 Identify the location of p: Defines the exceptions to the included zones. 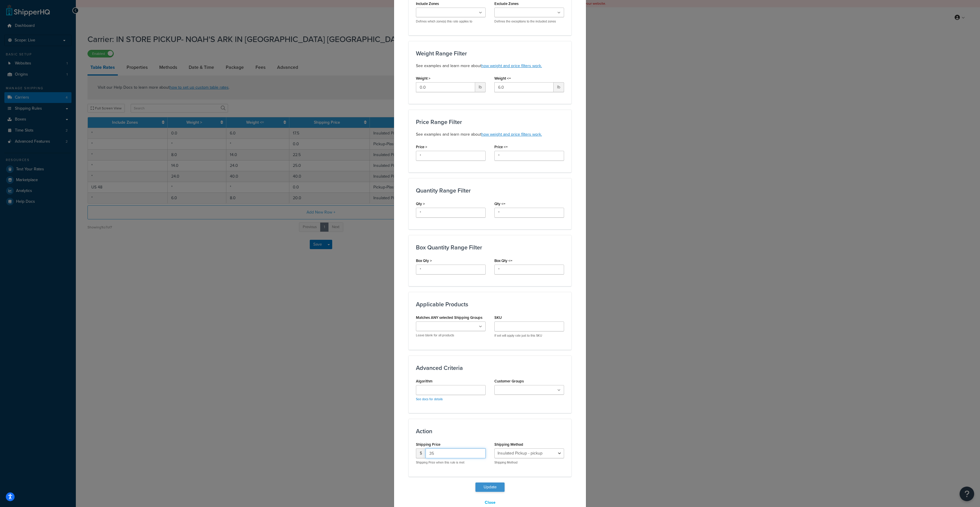
(529, 21).